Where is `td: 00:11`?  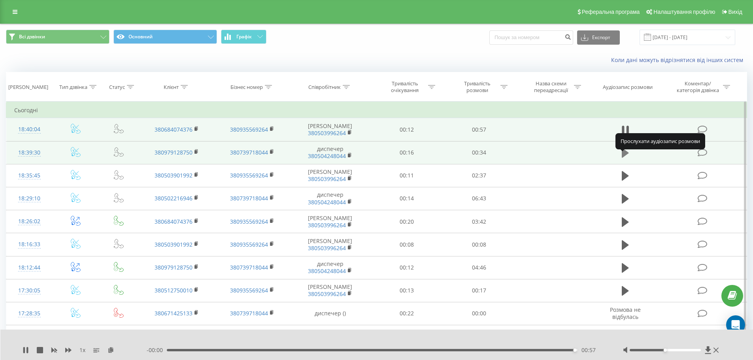 td: 00:11 is located at coordinates (407, 175).